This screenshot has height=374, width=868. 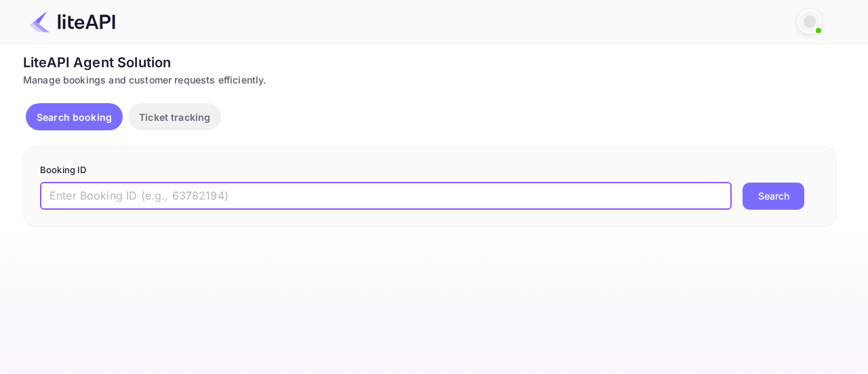 What do you see at coordinates (429, 171) in the screenshot?
I see `p: Booking ID` at bounding box center [429, 171].